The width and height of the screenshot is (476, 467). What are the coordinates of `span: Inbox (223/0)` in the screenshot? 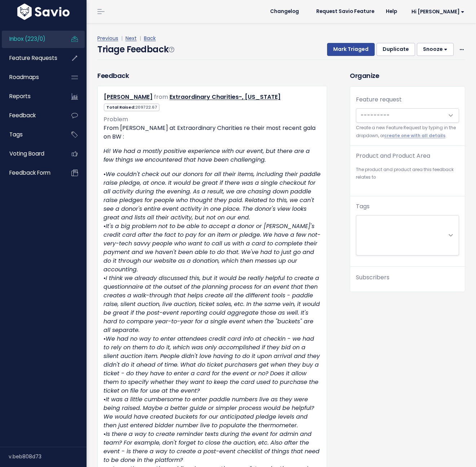 It's located at (28, 39).